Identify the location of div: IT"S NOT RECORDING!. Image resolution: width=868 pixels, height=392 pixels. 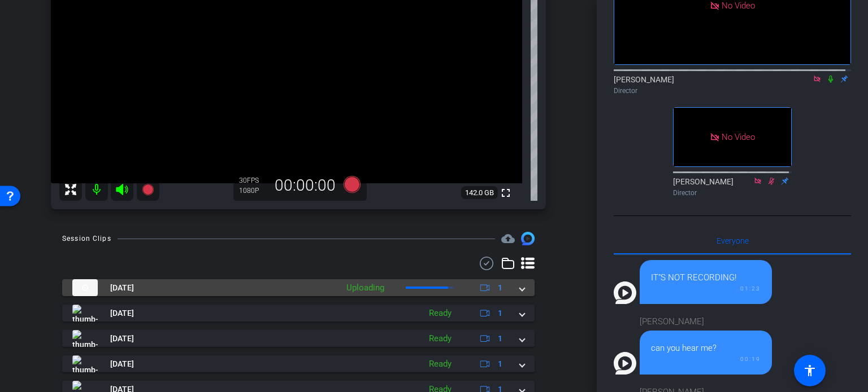
(706, 278).